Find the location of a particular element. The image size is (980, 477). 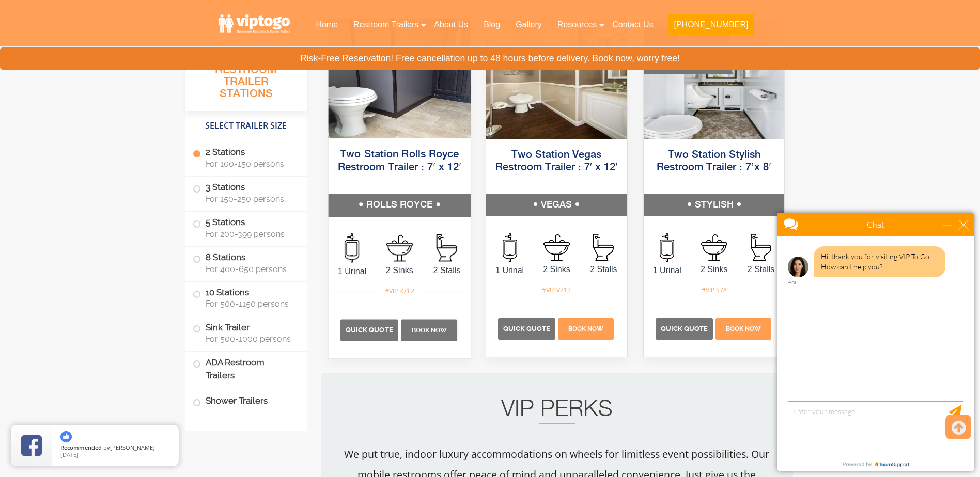

img: Ara avatar image. is located at coordinates (27, 60).